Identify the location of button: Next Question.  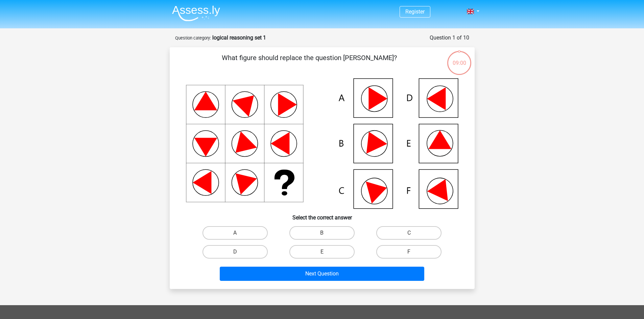
(321, 274).